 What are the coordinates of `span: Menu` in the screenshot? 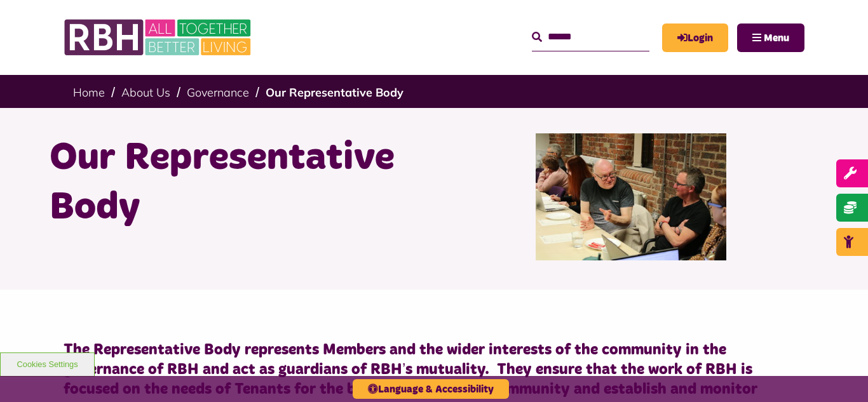 It's located at (776, 38).